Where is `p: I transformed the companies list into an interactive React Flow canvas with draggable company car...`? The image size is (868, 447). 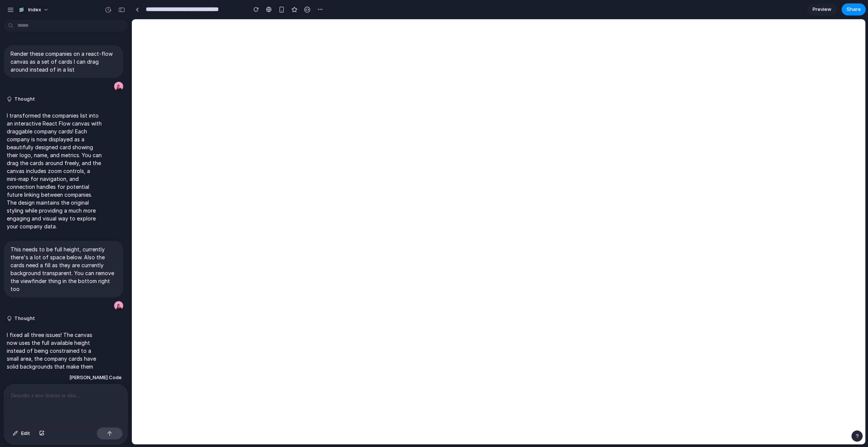
p: I transformed the companies list into an interactive React Flow canvas with draggable company car... is located at coordinates (54, 171).